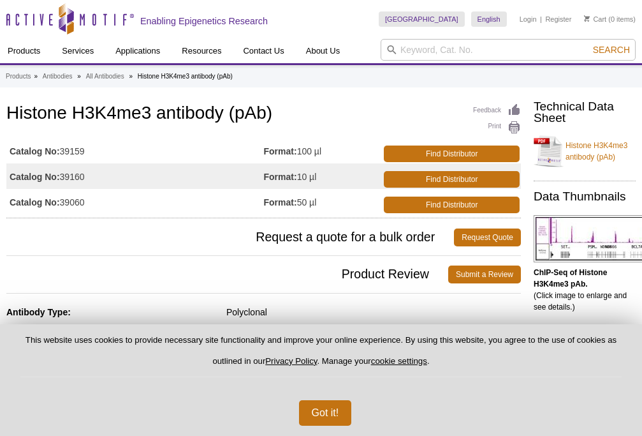 The height and width of the screenshot is (436, 642). I want to click on li: Histone H3K4me3 antibody (pAb), so click(185, 76).